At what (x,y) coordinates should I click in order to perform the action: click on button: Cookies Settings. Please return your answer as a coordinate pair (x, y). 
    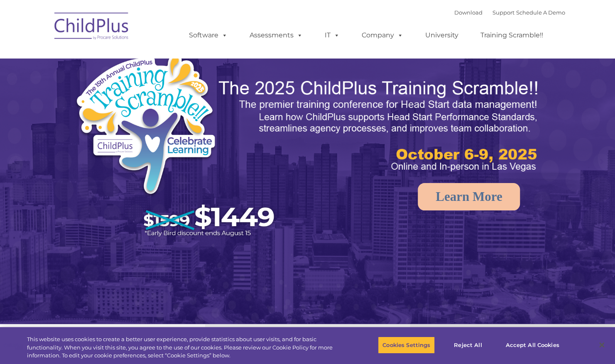
    Looking at the image, I should click on (406, 345).